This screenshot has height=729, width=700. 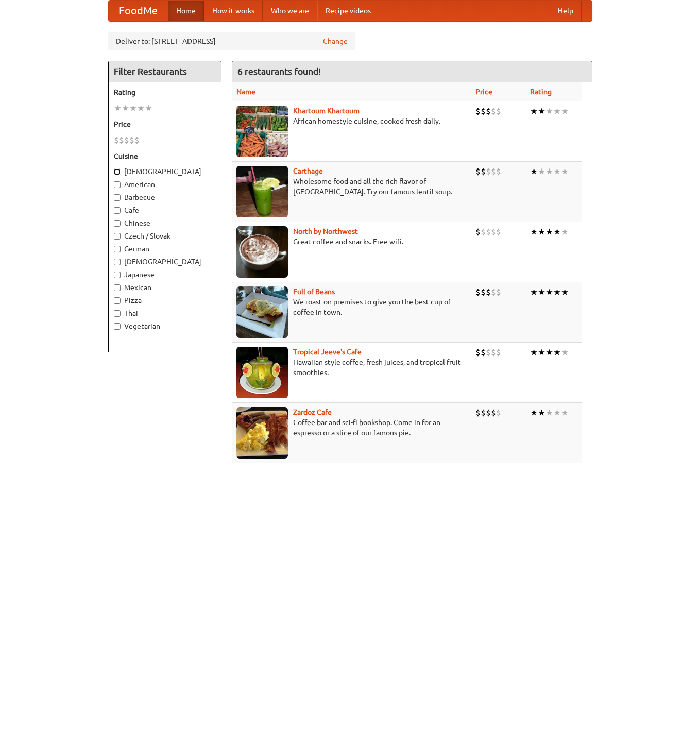 What do you see at coordinates (165, 275) in the screenshot?
I see `label: Japanese` at bounding box center [165, 275].